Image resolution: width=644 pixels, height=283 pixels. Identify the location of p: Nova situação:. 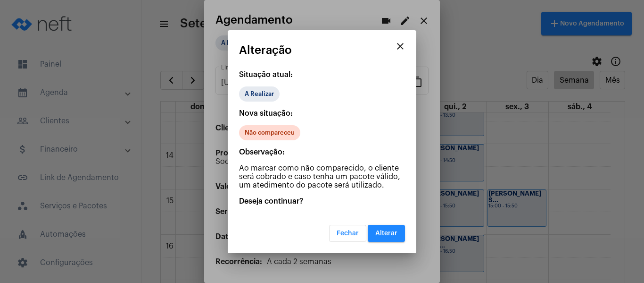
(322, 113).